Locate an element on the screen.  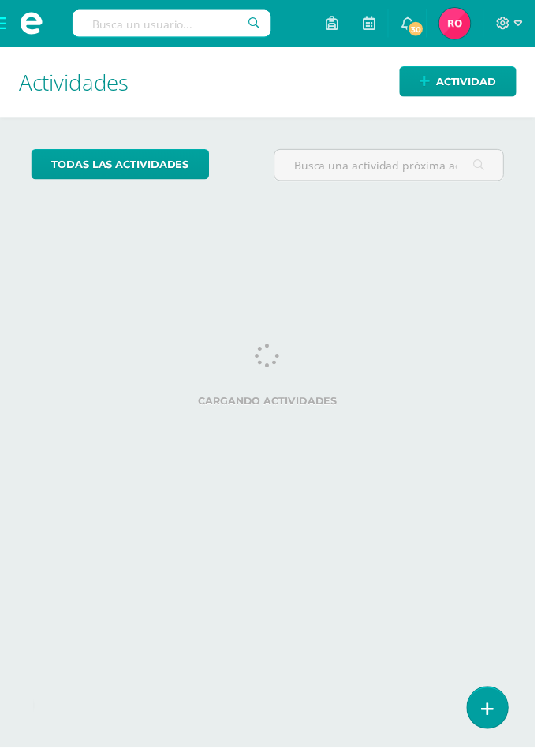
a: todas las Actividades is located at coordinates (121, 166).